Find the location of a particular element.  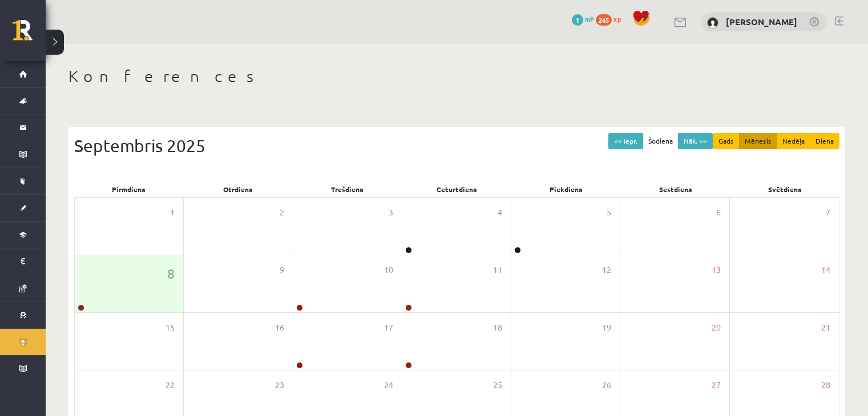

span: xp is located at coordinates (617, 19).